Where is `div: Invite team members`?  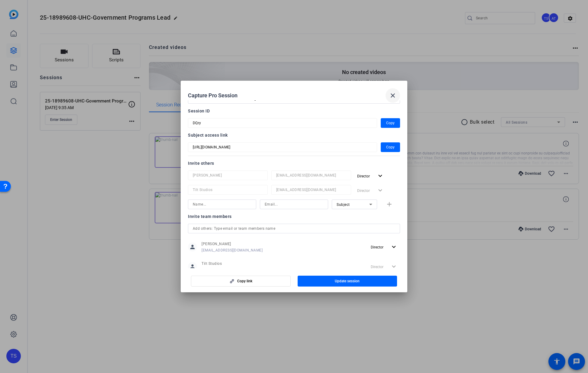
div: Invite team members is located at coordinates (294, 217).